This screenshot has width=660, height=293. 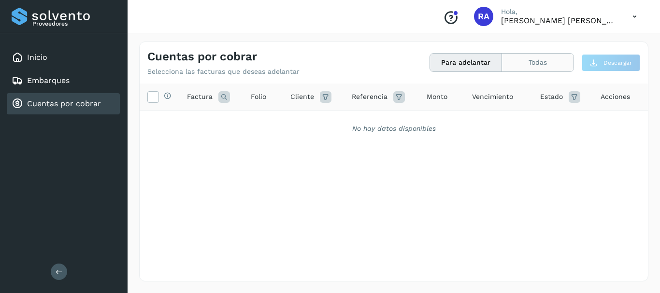 What do you see at coordinates (259, 97) in the screenshot?
I see `span: Folio` at bounding box center [259, 97].